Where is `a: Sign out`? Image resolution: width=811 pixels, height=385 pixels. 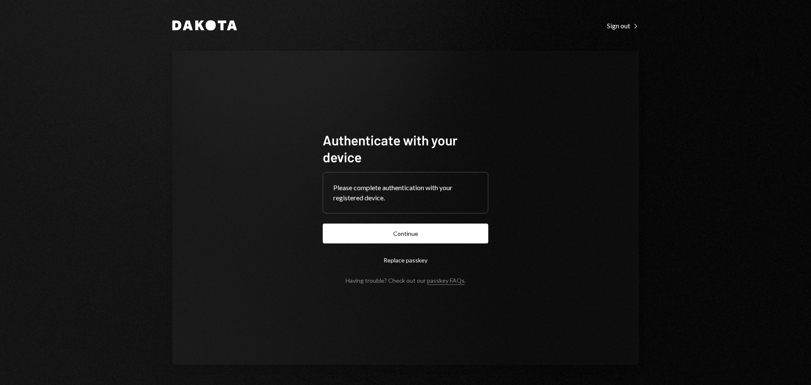 a: Sign out is located at coordinates (622, 25).